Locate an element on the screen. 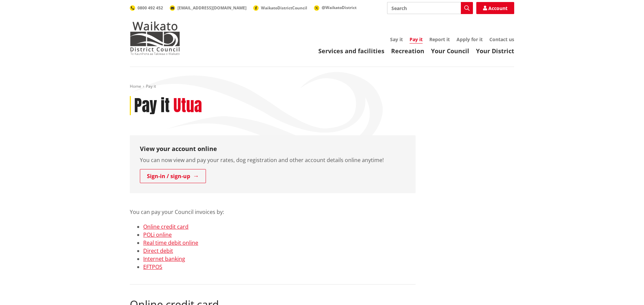  a: Internet banking is located at coordinates (164, 259).